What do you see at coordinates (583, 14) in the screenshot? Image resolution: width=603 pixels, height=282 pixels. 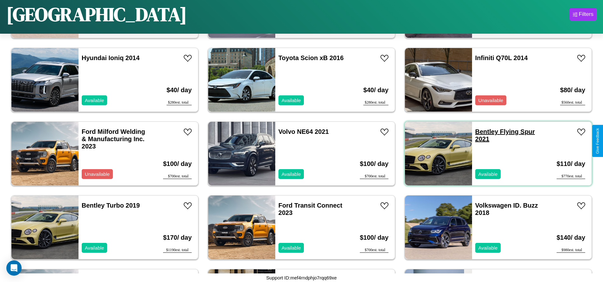 I see `button: Filters` at bounding box center [583, 14].